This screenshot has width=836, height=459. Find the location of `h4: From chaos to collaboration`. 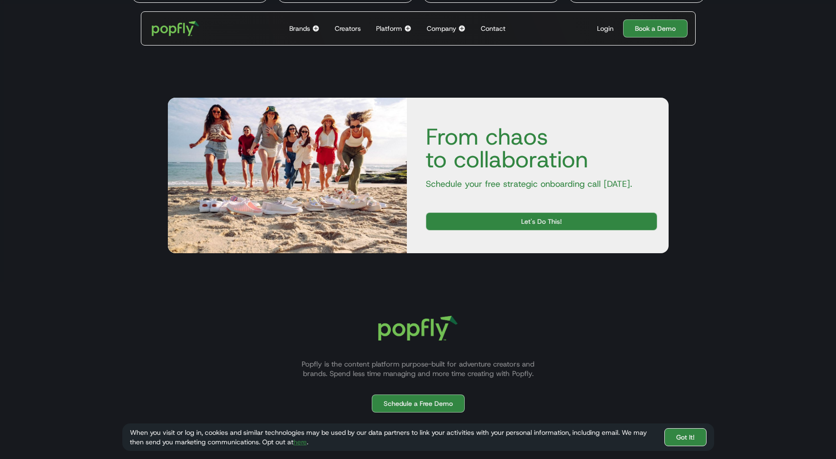

h4: From chaos to collaboration is located at coordinates (538, 148).